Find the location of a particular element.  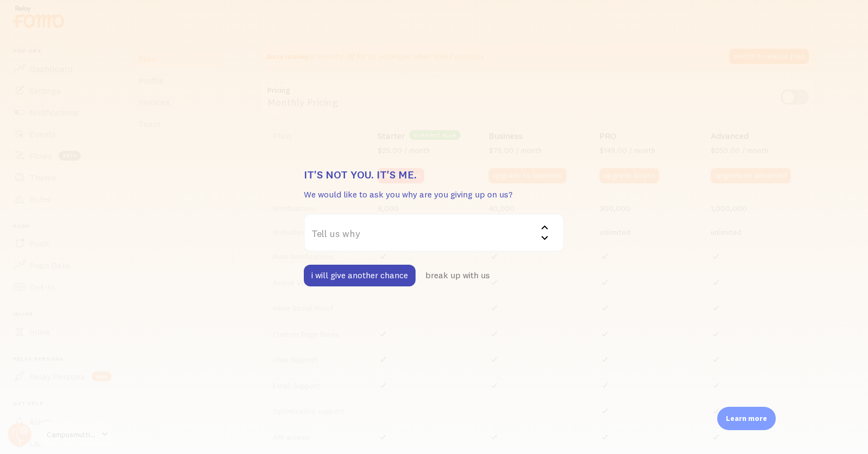

p: Learn more is located at coordinates (747, 418).